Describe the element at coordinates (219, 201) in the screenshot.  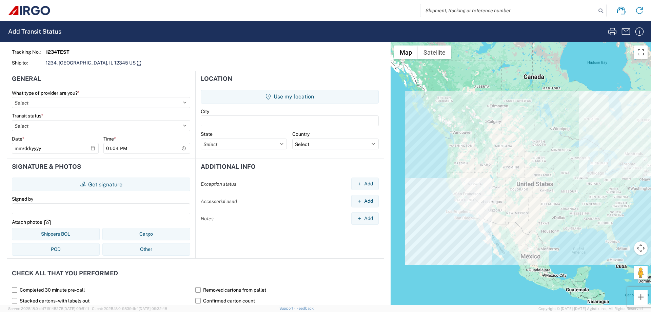
I see `label: Accessorial used` at that location.